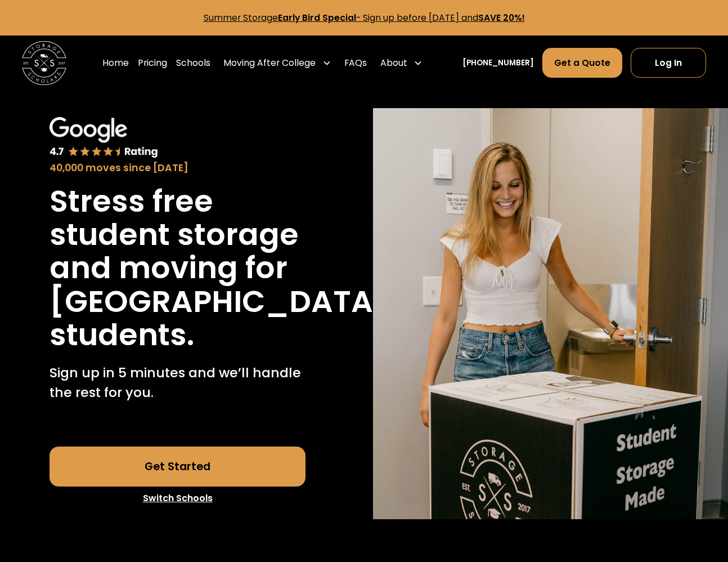 The image size is (728, 562). What do you see at coordinates (355, 62) in the screenshot?
I see `a: FAQs` at bounding box center [355, 62].